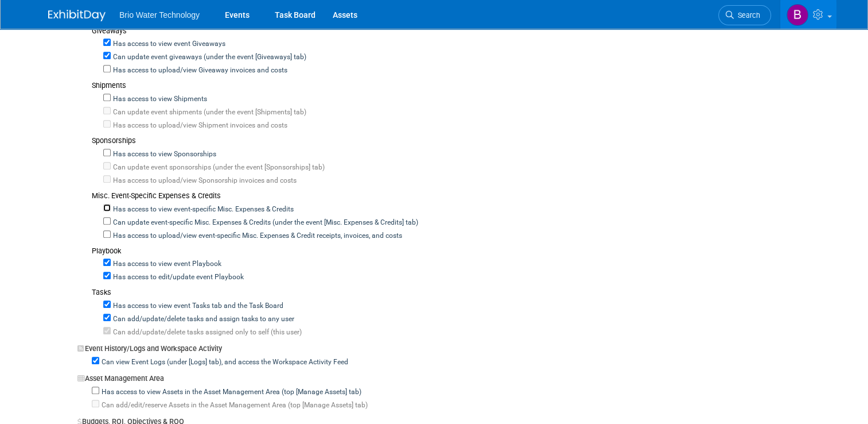 This screenshot has width=868, height=424. Describe the element at coordinates (454, 196) in the screenshot. I see `div: Misc. Event-Specific Expenses & Credits` at that location.